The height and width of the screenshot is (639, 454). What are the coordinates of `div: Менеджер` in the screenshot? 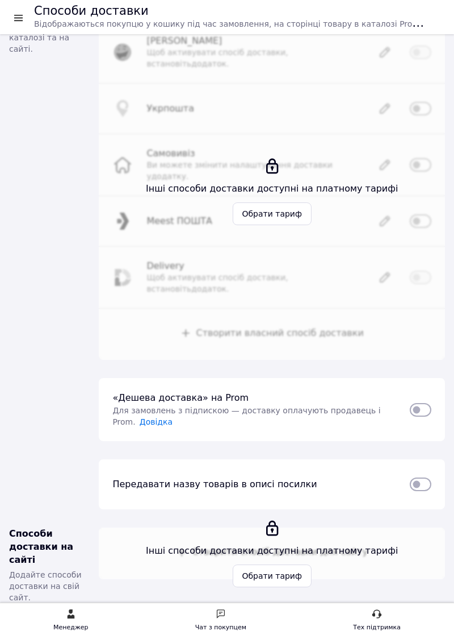 It's located at (70, 627).